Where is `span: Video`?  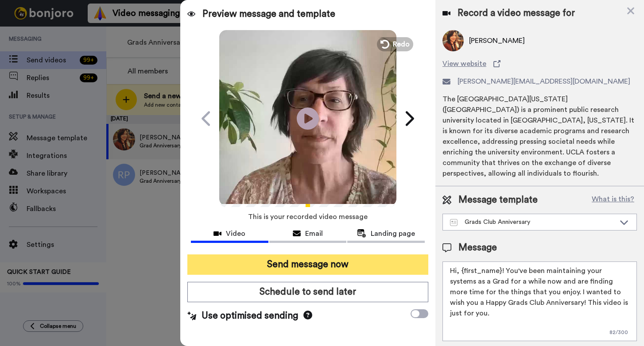
span: Video is located at coordinates (236, 234).